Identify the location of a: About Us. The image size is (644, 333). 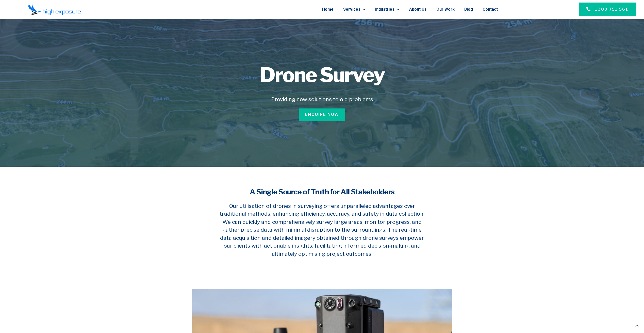
(418, 9).